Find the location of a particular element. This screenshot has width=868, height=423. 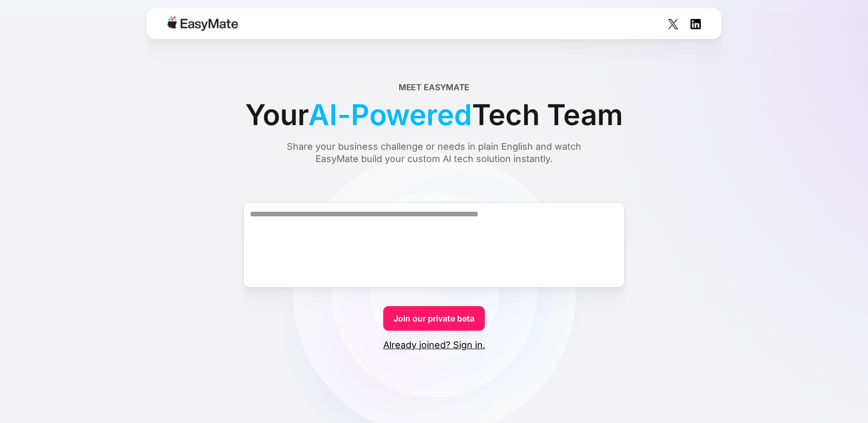

div: Share your business challenge or needs in plain English and watch EasyMate build your custom AI t... is located at coordinates (434, 153).